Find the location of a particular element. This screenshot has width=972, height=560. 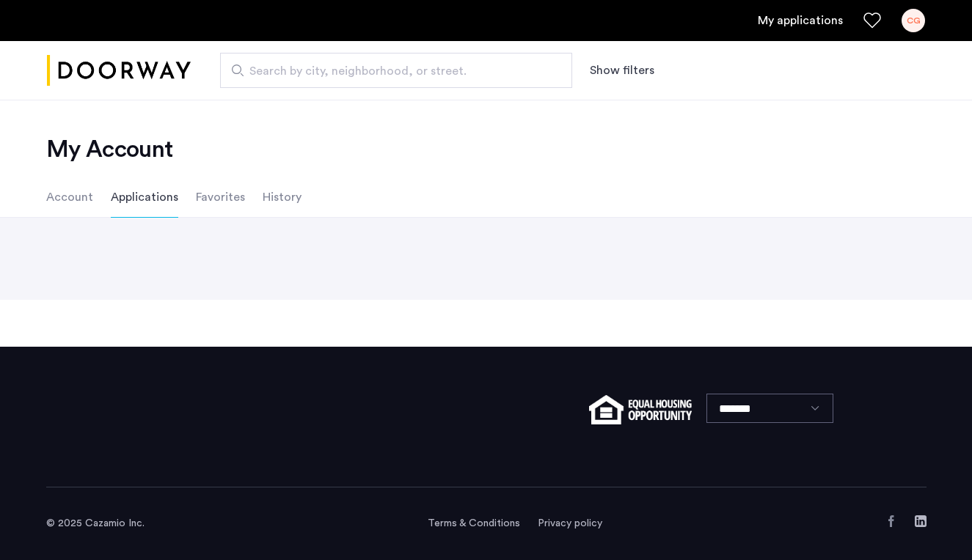

a: Privacy policy is located at coordinates (570, 524).